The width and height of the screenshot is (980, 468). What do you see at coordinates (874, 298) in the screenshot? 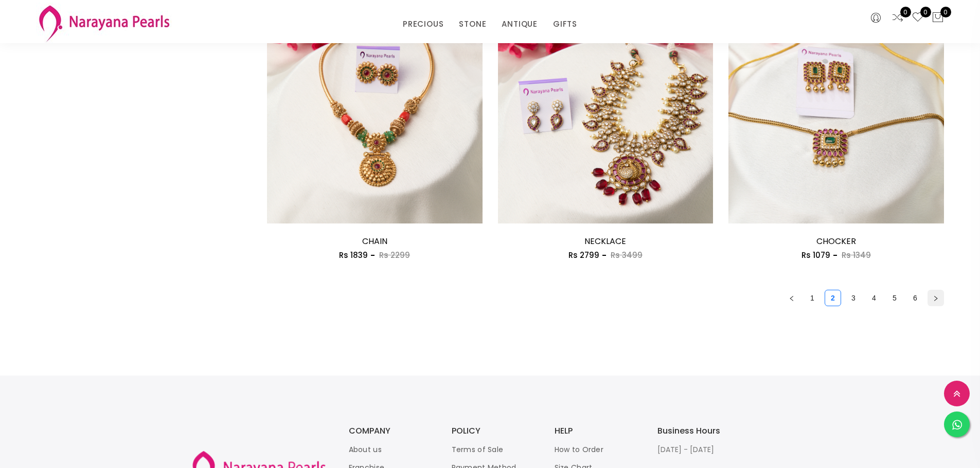
I see `li: 4` at bounding box center [874, 298].